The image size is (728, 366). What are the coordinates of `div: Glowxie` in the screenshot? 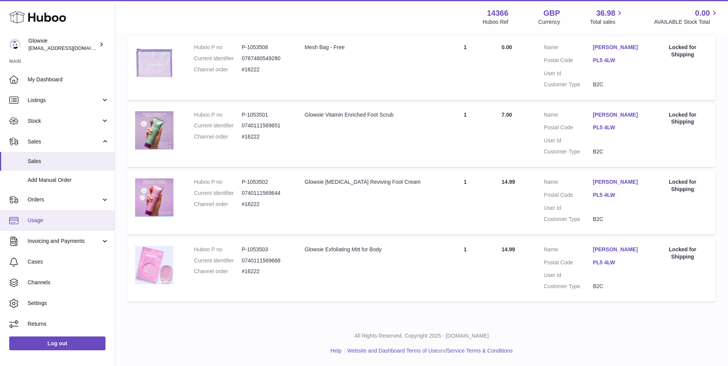 It's located at (63, 44).